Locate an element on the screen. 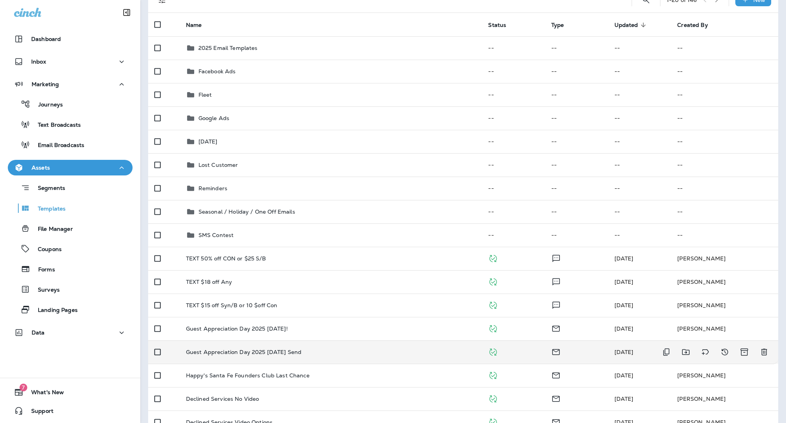 The height and width of the screenshot is (423, 786). button: Coupons is located at coordinates (70, 249).